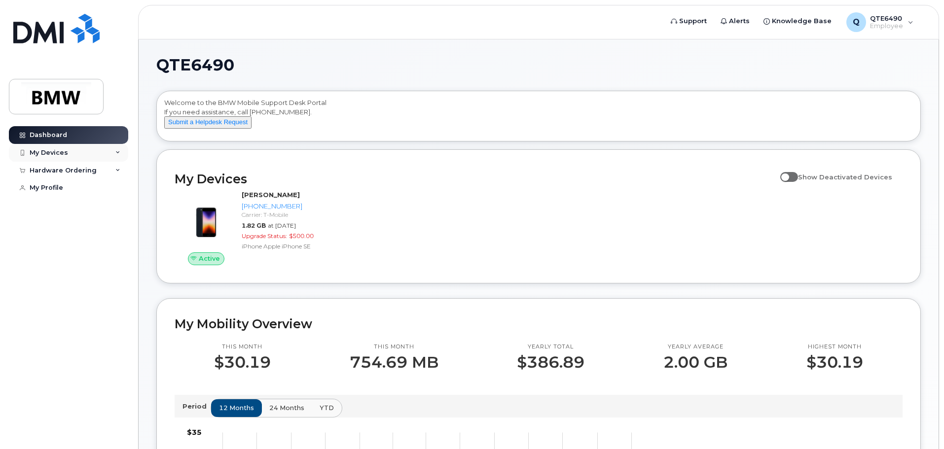 This screenshot has width=944, height=449. What do you see at coordinates (196, 407) in the screenshot?
I see `p: Period` at bounding box center [196, 407].